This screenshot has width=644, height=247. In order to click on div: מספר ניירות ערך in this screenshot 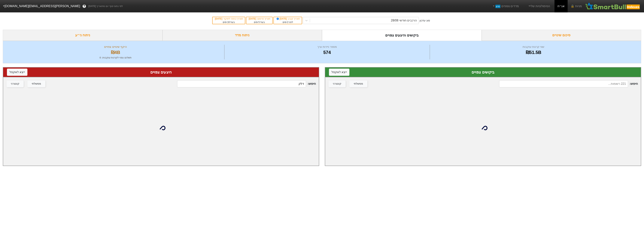, I will do `click(327, 47)`.